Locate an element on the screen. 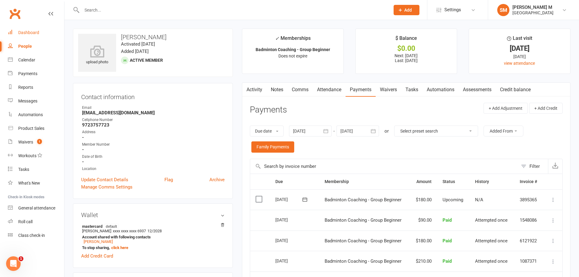 The image size is (579, 277). input: Search by invoice number is located at coordinates (384, 166).